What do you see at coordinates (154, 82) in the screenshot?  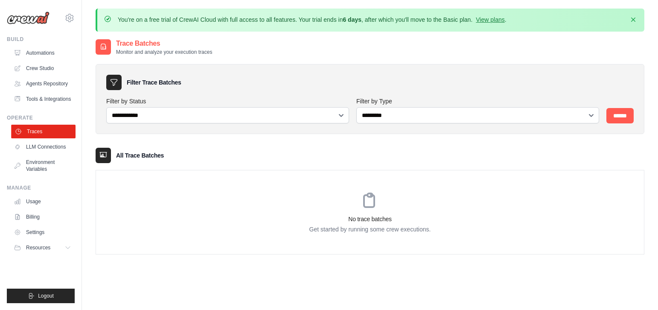 I see `h3: Filter Trace Batches` at bounding box center [154, 82].